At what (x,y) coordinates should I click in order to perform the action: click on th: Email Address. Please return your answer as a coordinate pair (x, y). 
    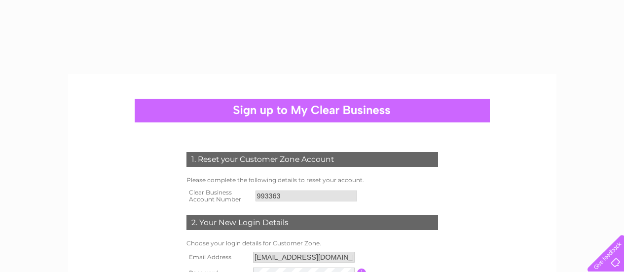
    Looking at the image, I should click on (218, 257).